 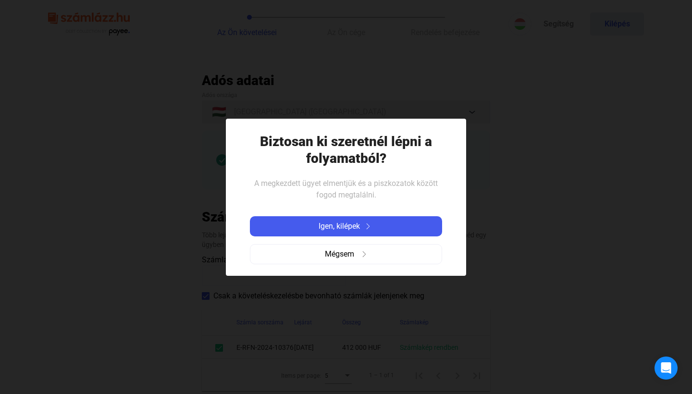 I want to click on img: arrow-right-grey, so click(x=364, y=254).